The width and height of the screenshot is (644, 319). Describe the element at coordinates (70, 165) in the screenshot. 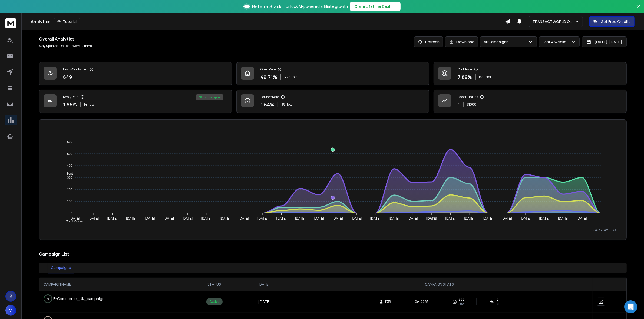

I see `tspan: 400` at that location.